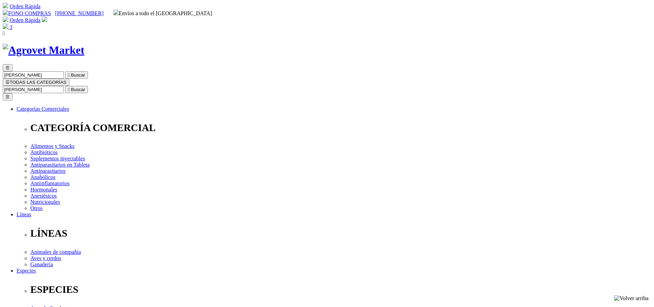 The image size is (654, 307). Describe the element at coordinates (58, 158) in the screenshot. I see `span: Suplementos inyectables` at that location.